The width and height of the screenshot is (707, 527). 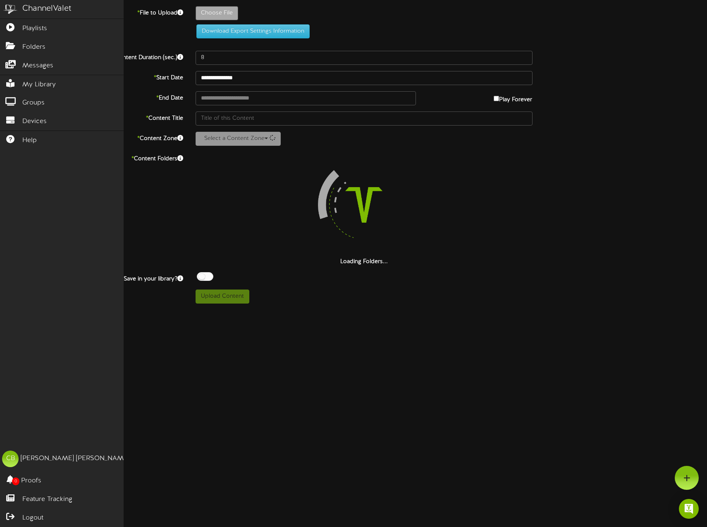 I want to click on span: My Library, so click(x=39, y=85).